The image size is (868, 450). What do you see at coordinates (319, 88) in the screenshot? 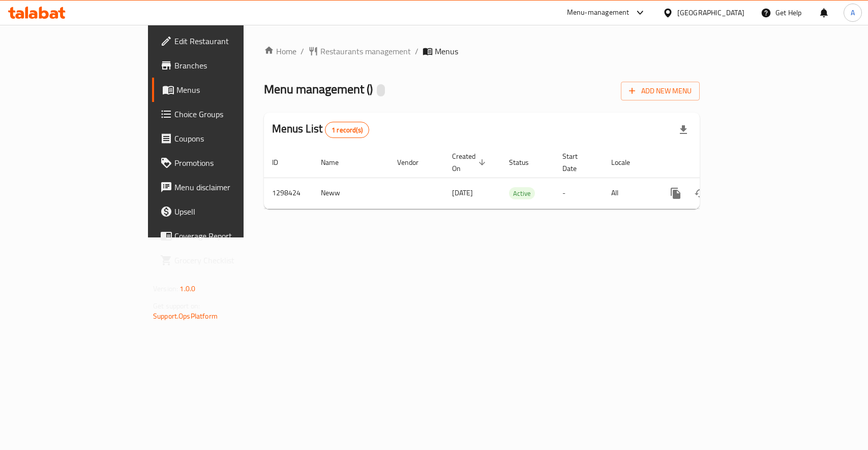
I see `span: Menu management ( )` at bounding box center [319, 88].